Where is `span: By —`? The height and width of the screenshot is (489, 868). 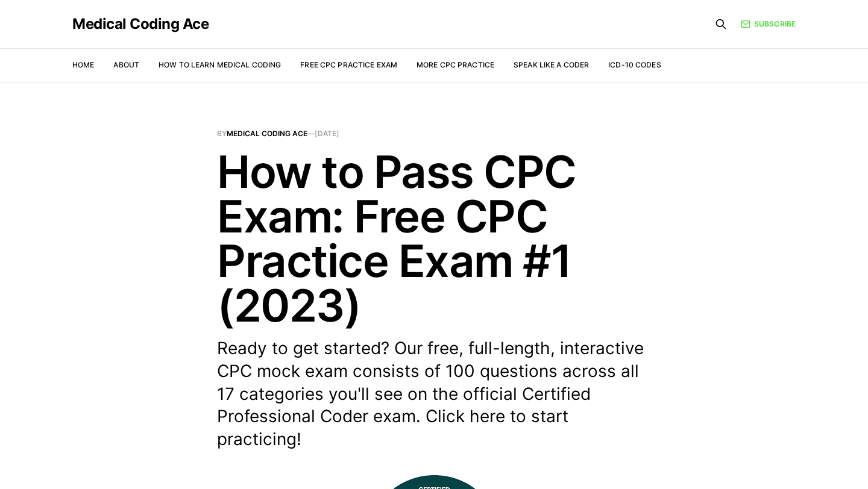 span: By — is located at coordinates (434, 133).